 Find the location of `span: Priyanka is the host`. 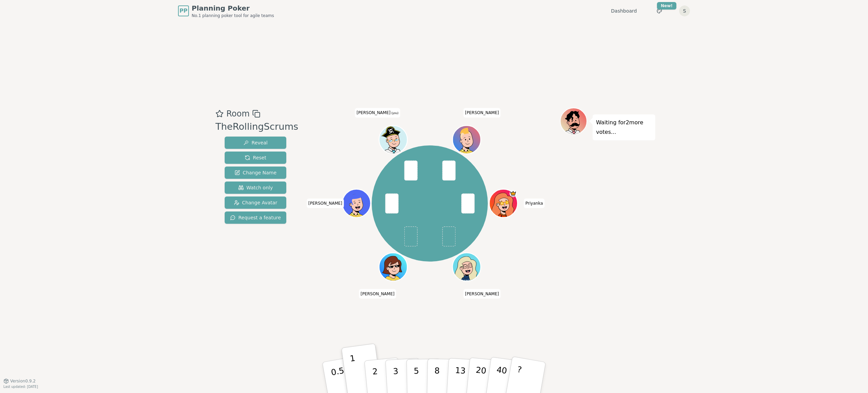

span: Priyanka is the host is located at coordinates (513, 193).